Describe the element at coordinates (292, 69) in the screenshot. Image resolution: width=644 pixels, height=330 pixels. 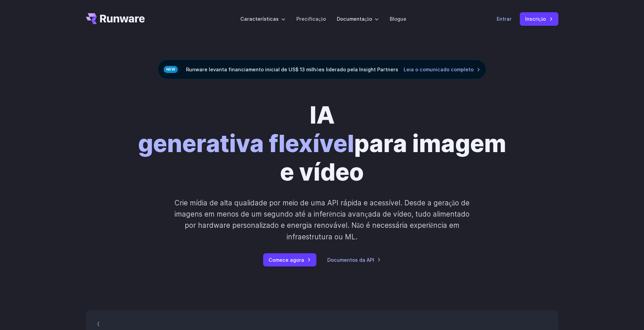
I see `font: Runware levanta financiamento inicial de US$ 13 milhões liderado pela Insight Partners` at that location.